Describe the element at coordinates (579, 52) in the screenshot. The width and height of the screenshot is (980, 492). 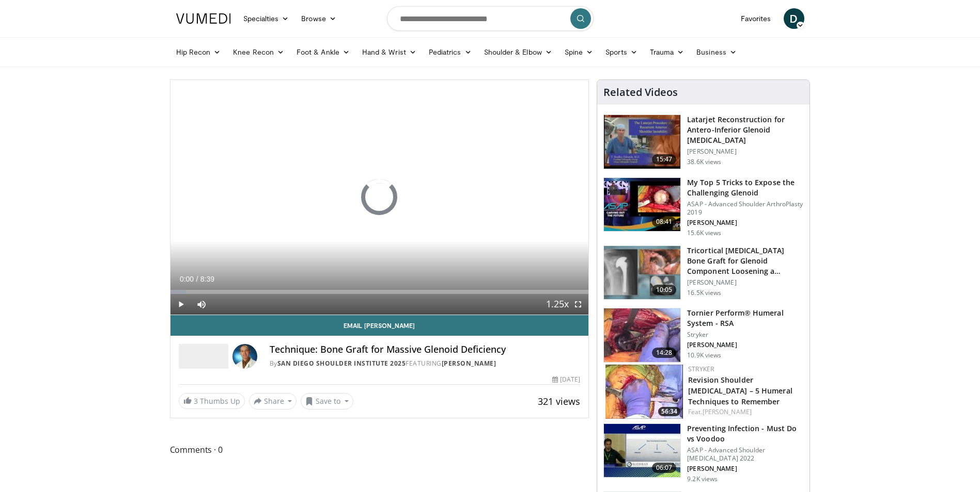
I see `a: Spine` at that location.